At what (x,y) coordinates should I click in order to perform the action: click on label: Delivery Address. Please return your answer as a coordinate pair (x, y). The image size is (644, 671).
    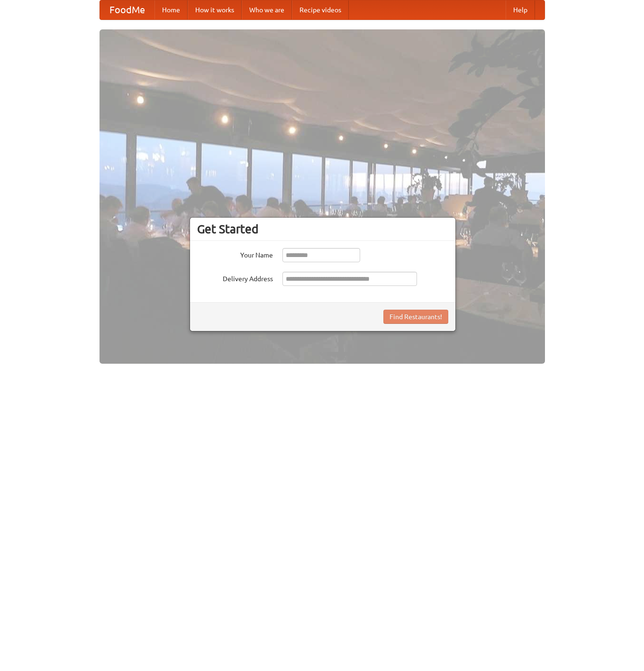
    Looking at the image, I should click on (235, 278).